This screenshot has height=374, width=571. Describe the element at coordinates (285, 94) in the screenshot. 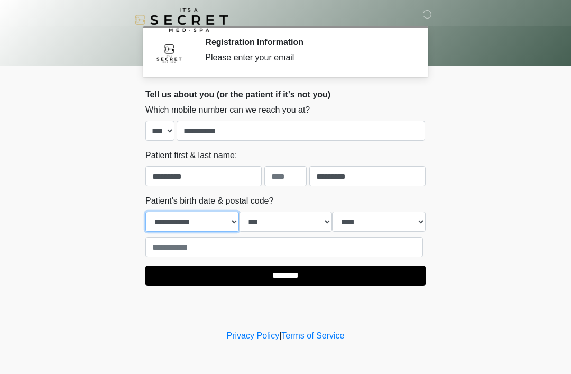

I see `h2: Tell us about you (or the patient if it's not you)` at that location.